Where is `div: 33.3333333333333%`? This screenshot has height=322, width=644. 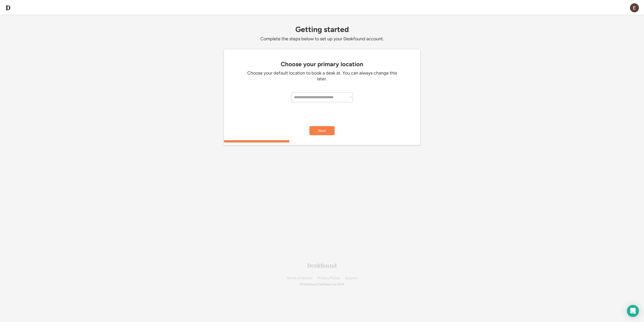
div: 33.3333333333333% is located at coordinates (323, 141).